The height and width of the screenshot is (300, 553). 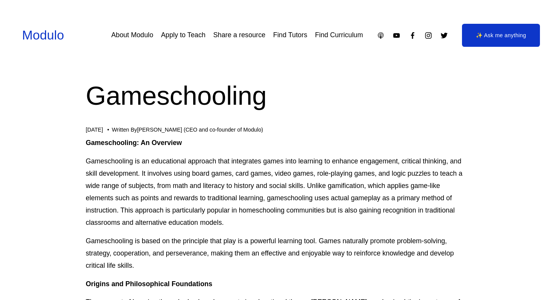 I want to click on a: Apply to Teach, so click(x=183, y=35).